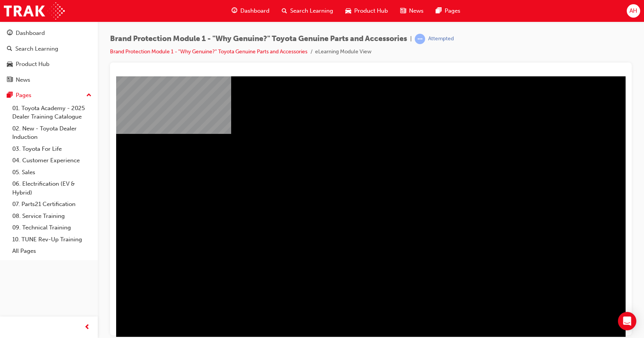 The image size is (644, 338). What do you see at coordinates (441, 39) in the screenshot?
I see `div: Attempted` at bounding box center [441, 39].